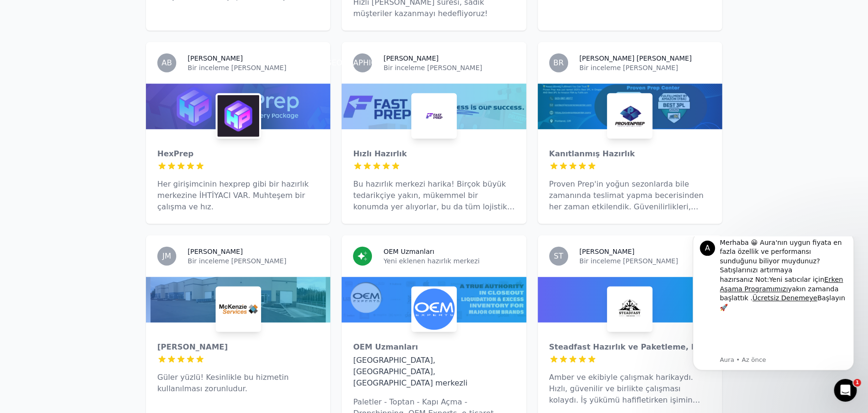 The width and height of the screenshot is (868, 413). What do you see at coordinates (434, 309) in the screenshot?
I see `img: OEM Uzmanları` at bounding box center [434, 309].